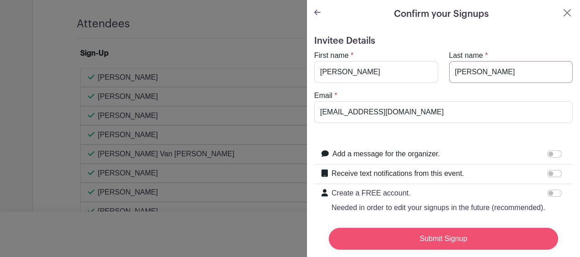  What do you see at coordinates (331, 56) in the screenshot?
I see `label: First name` at bounding box center [331, 56].